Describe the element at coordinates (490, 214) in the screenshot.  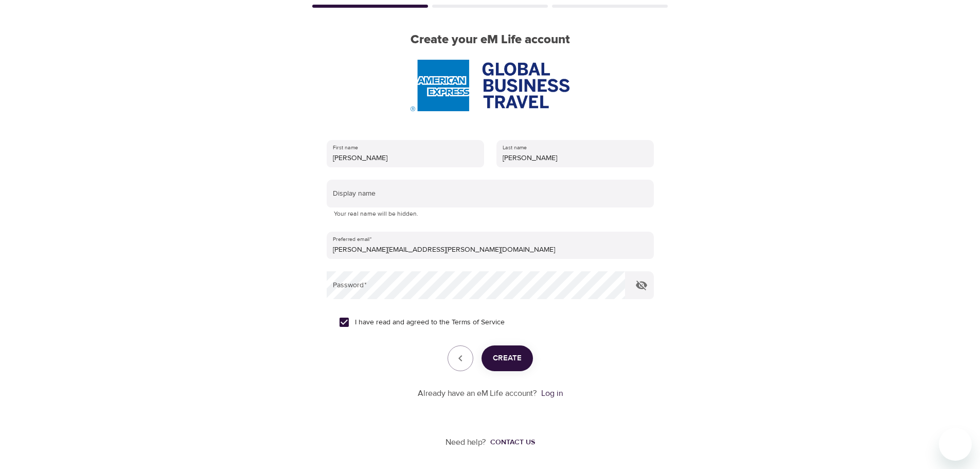
I see `p: Your real name will be hidden.` at that location.